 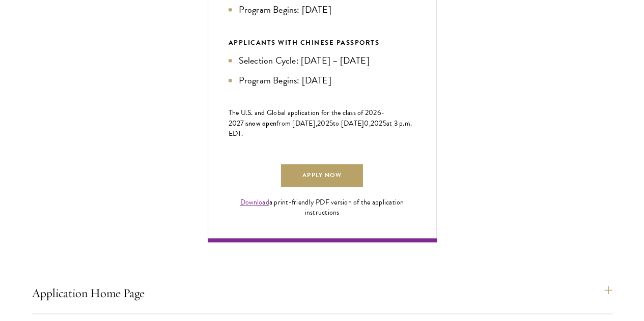 I want to click on span: 0, so click(x=366, y=123).